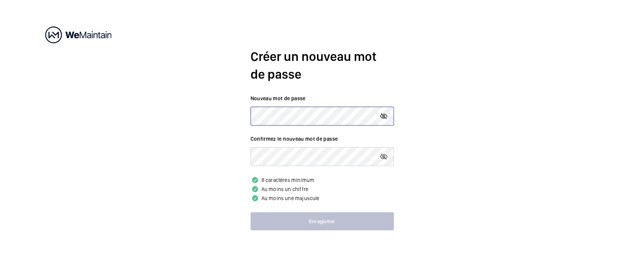  I want to click on p: Au moins une majuscule, so click(322, 198).